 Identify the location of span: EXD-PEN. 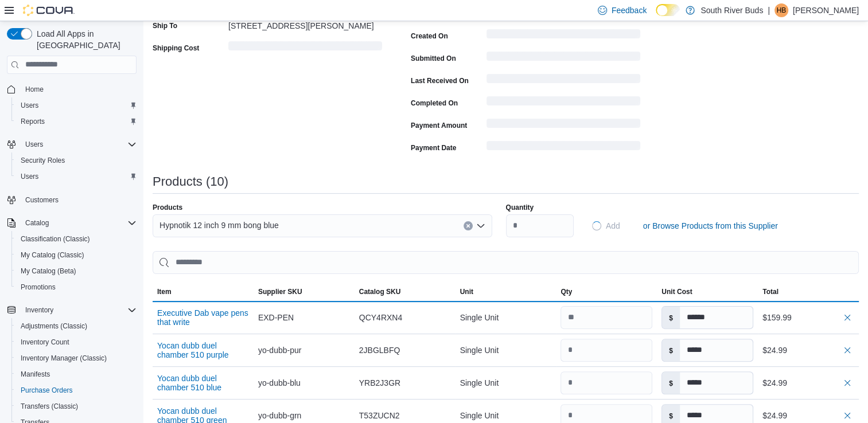
(276, 318).